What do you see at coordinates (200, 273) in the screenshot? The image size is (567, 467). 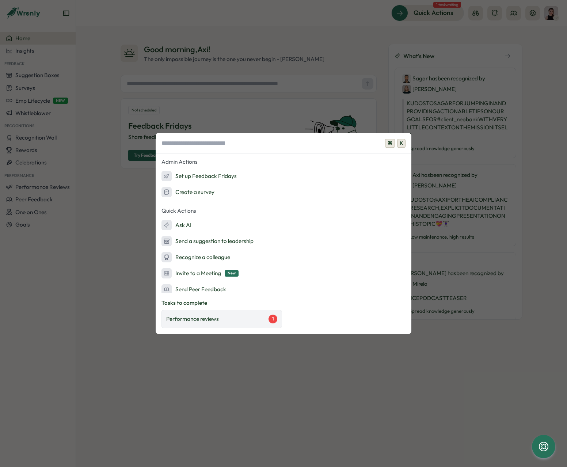 I see `div: Invite to a Meeting` at bounding box center [200, 273].